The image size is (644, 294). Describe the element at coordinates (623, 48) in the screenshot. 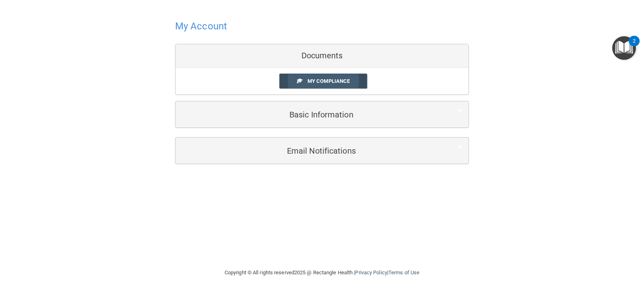

I see `button: Open Resource Center, 2 new notifications` at that location.